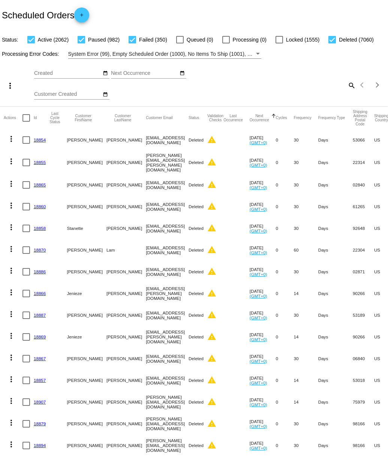 Image resolution: width=388 pixels, height=456 pixels. I want to click on a: 18865, so click(40, 185).